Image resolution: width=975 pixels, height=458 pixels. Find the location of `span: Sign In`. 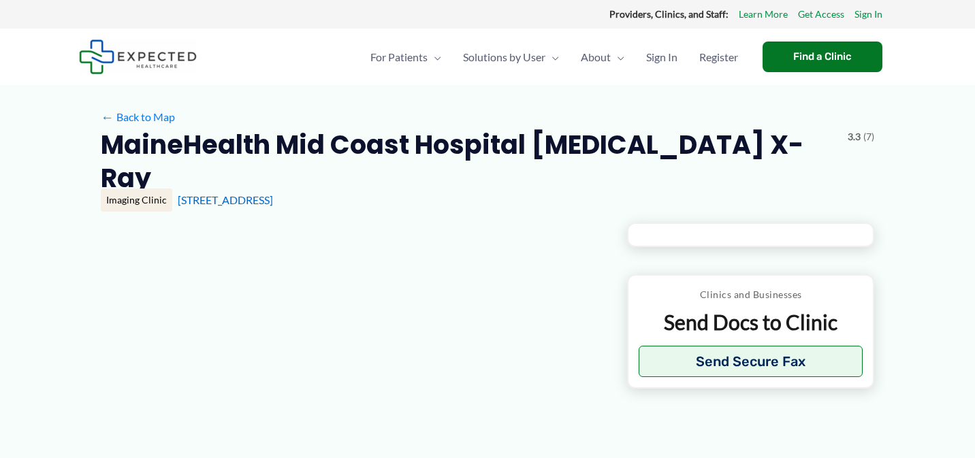

span: Sign In is located at coordinates (662, 57).